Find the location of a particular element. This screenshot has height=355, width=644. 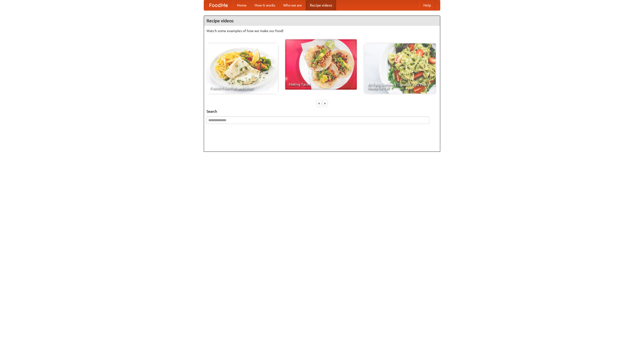

a: FoodMe is located at coordinates (218, 5).